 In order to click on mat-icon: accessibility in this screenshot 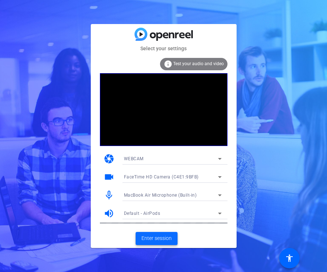, I will do `click(289, 258)`.